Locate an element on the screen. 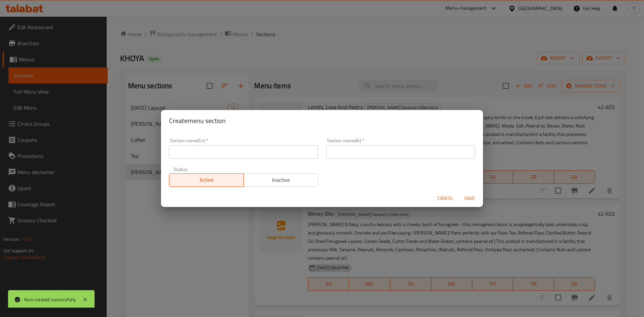 The height and width of the screenshot is (317, 644). button: Active is located at coordinates (206, 180).